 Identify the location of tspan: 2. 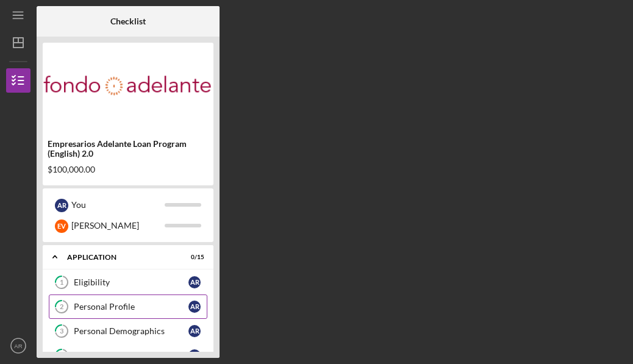
(62, 306).